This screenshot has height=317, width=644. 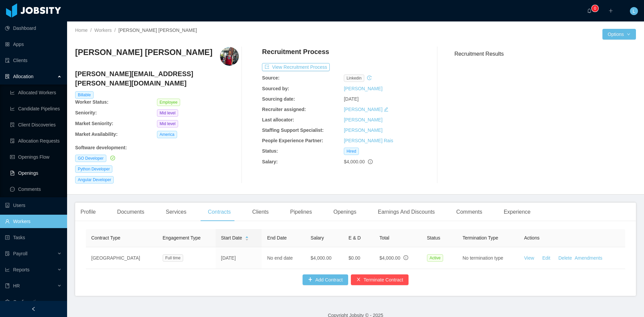 What do you see at coordinates (590, 11) in the screenshot?
I see `i: icon: bell` at bounding box center [590, 11].